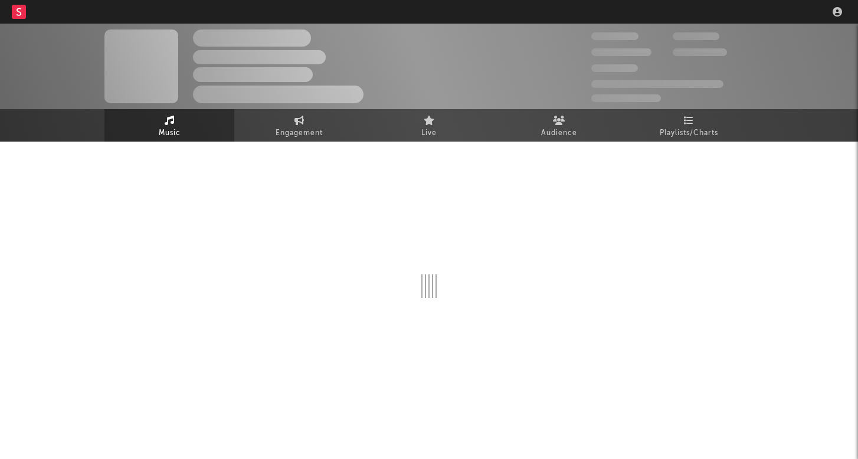 The image size is (858, 459). Describe the element at coordinates (689, 133) in the screenshot. I see `span: Playlists/Charts` at that location.